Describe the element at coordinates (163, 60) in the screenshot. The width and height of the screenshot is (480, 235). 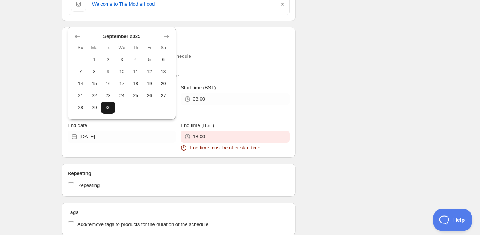
I see `button: Saturday September 6 2025` at that location.